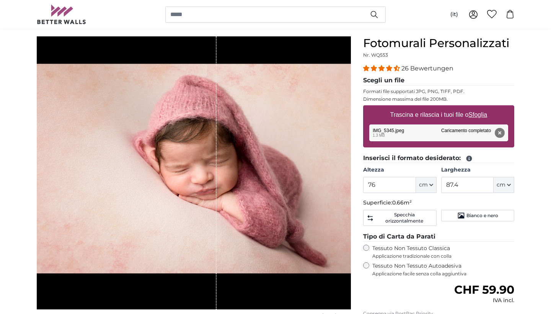  What do you see at coordinates (439, 115) in the screenshot?
I see `label: Trascina e rilascia i tuoi file o` at bounding box center [439, 115].